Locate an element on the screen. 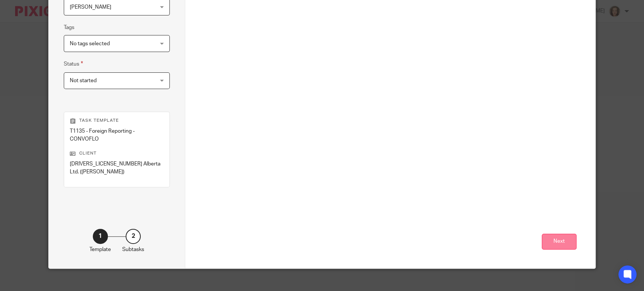  label: Tags is located at coordinates (69, 27).